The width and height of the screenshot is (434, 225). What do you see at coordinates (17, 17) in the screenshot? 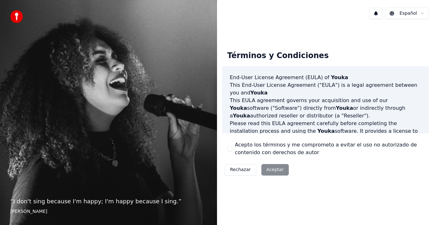
I see `img: youka` at bounding box center [17, 17].